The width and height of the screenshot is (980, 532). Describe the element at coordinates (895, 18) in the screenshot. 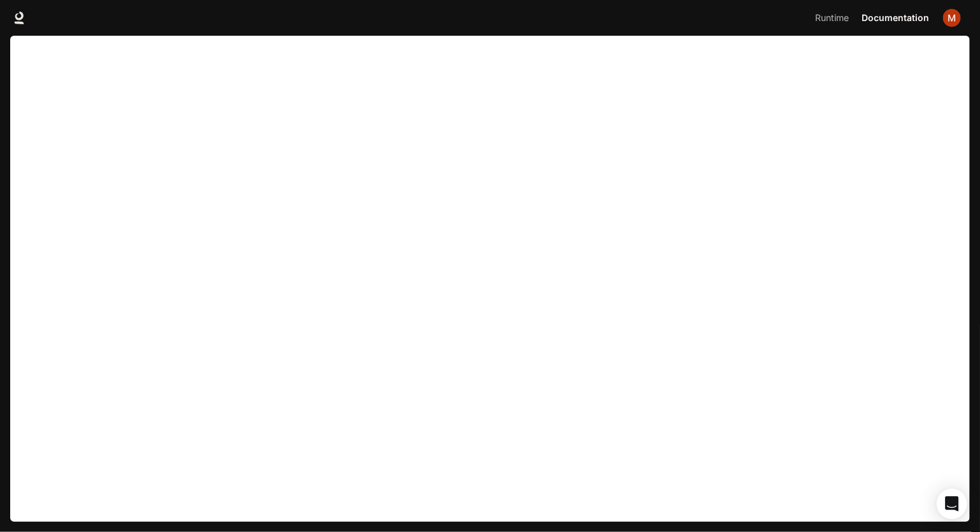

I see `a: Documentation` at that location.